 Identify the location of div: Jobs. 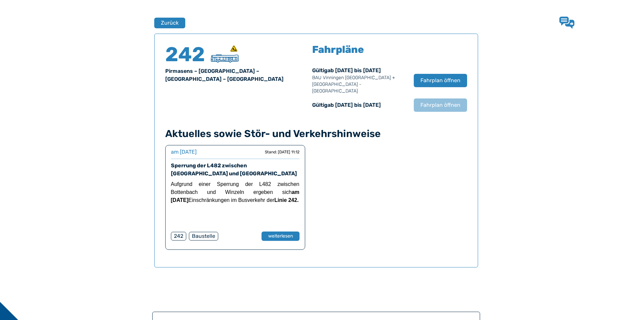
(494, 23).